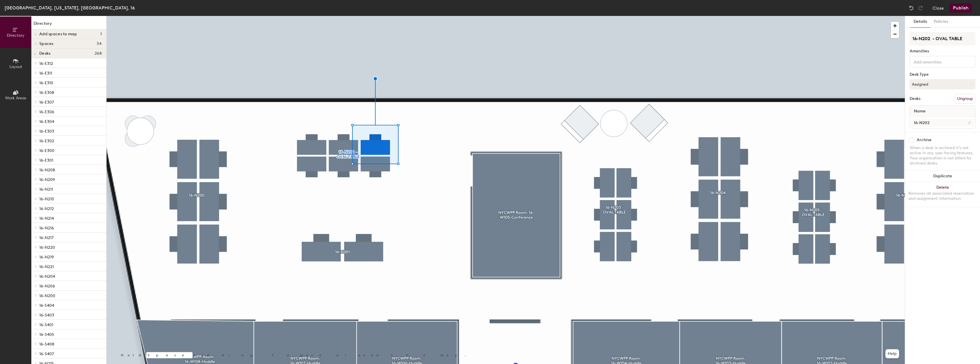  I want to click on span: 16-E307, so click(46, 102).